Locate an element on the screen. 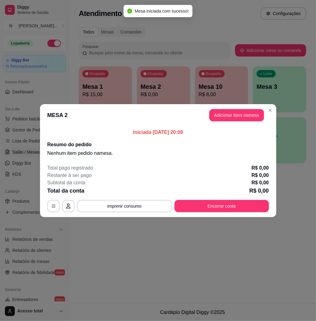 The width and height of the screenshot is (316, 321). button: Close is located at coordinates (270, 110).